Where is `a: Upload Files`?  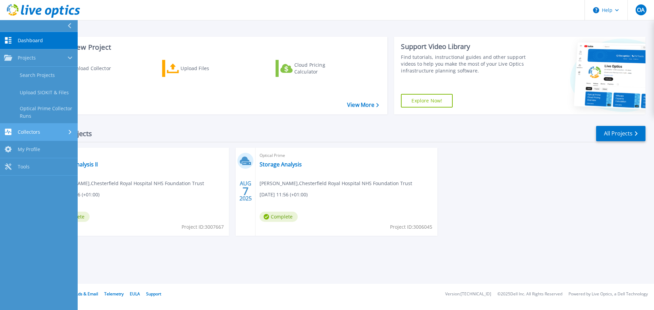
a: Upload Files is located at coordinates (200, 68).